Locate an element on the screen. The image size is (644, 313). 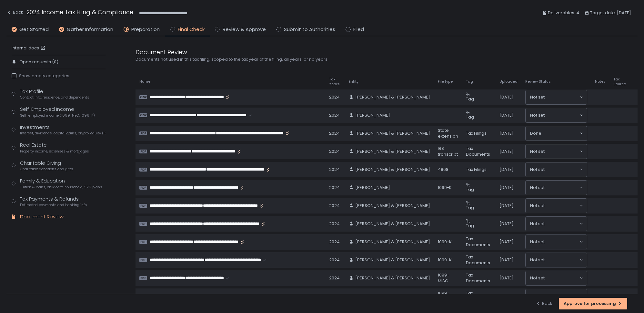
span: Review & Approve is located at coordinates (244, 29).